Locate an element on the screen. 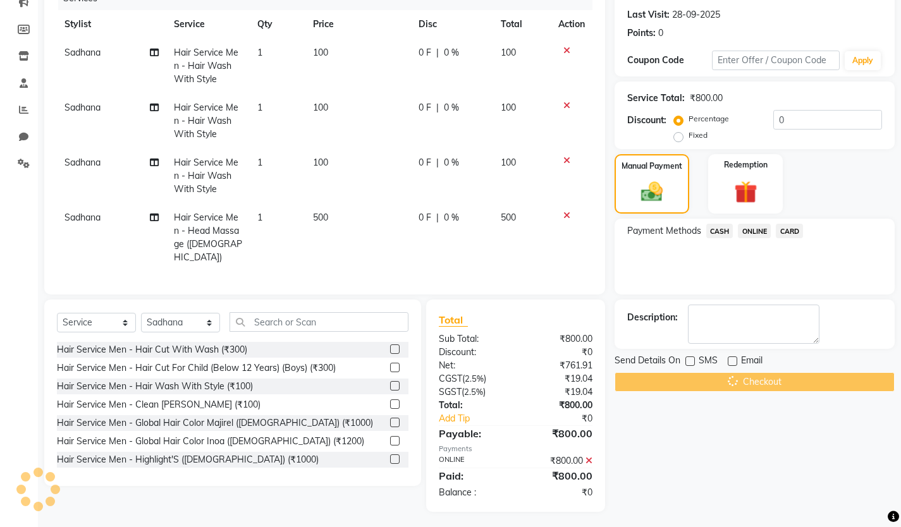 Image resolution: width=901 pixels, height=527 pixels. span: Total is located at coordinates (453, 320).